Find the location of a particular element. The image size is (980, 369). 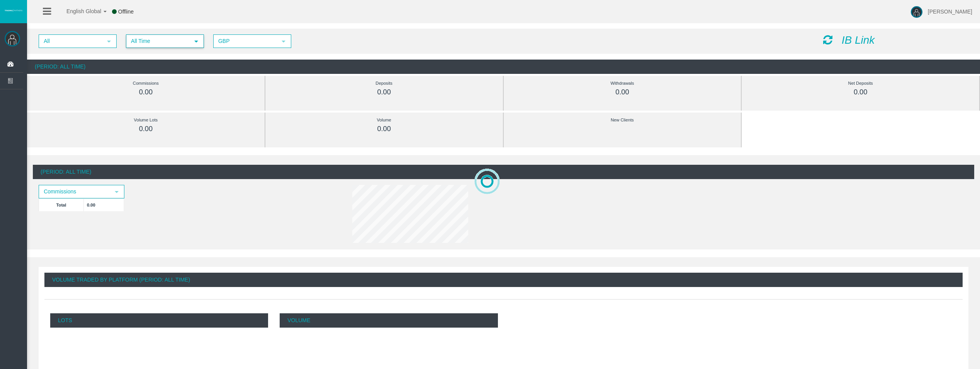

i: Reload Dashboard is located at coordinates (828, 40).